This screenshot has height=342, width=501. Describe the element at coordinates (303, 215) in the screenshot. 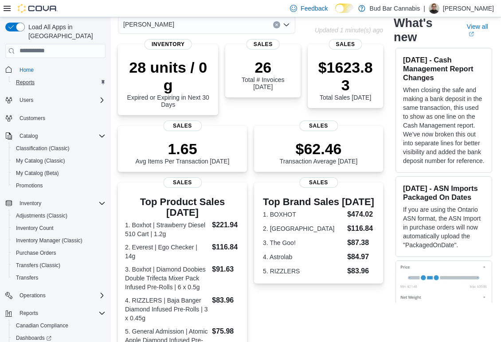

I see `dt: 1. BOXHOT` at that location.